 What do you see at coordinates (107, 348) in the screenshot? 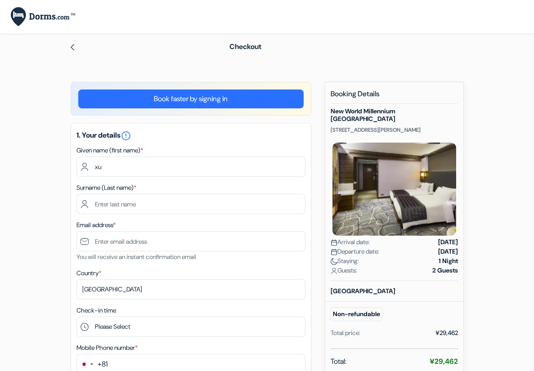
I see `label: Mobile Phone number` at bounding box center [107, 348].